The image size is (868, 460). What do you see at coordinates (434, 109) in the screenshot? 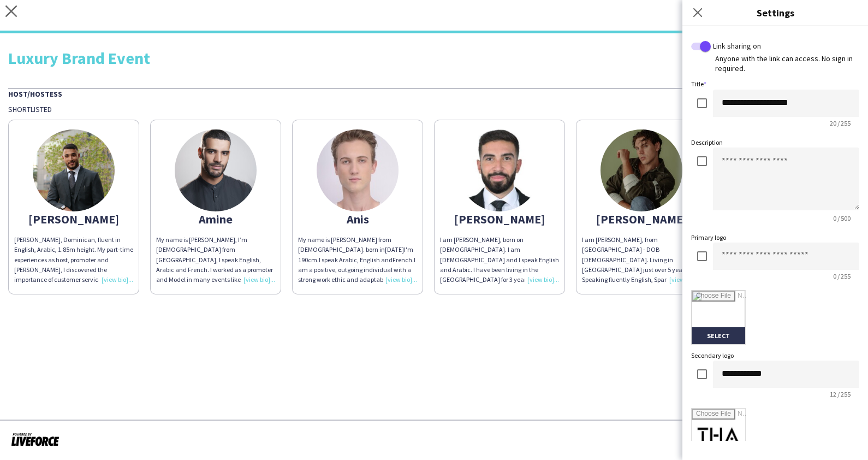
I see `div: Shortlisted` at bounding box center [434, 109].